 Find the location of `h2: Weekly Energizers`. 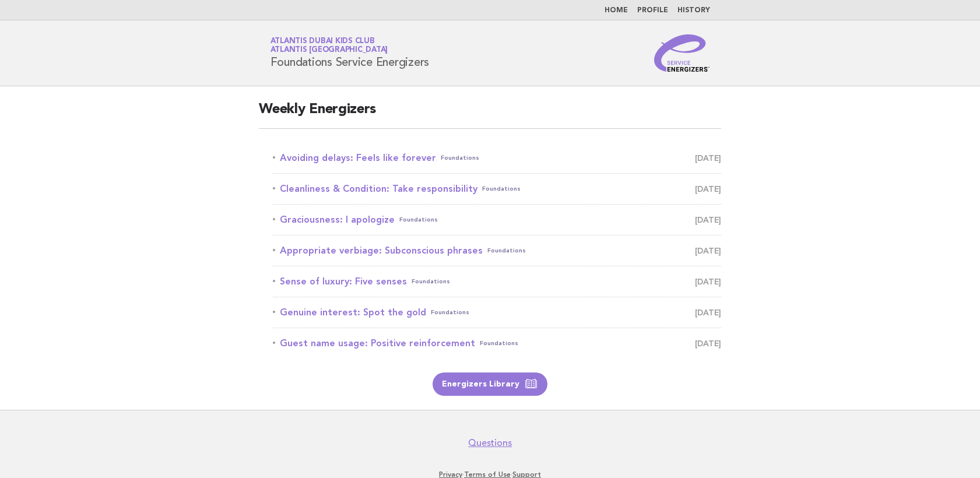

h2: Weekly Energizers is located at coordinates (490, 115).